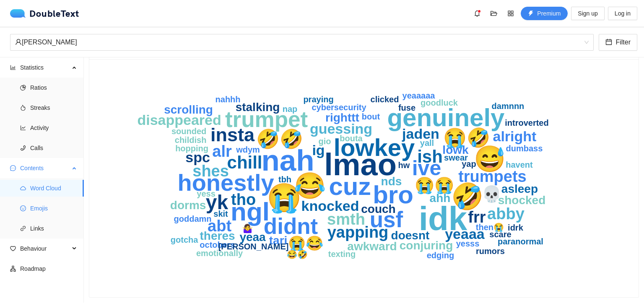  What do you see at coordinates (250, 211) in the screenshot?
I see `text: ngl` at bounding box center [250, 211].